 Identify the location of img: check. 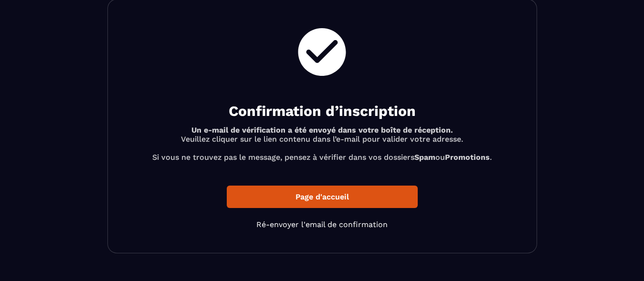
(322, 52).